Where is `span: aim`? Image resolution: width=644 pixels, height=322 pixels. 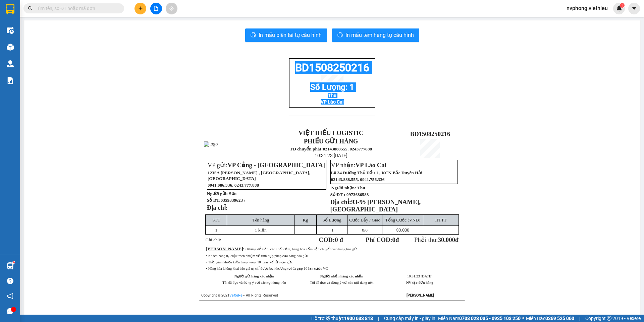 span: aim is located at coordinates (172, 9).